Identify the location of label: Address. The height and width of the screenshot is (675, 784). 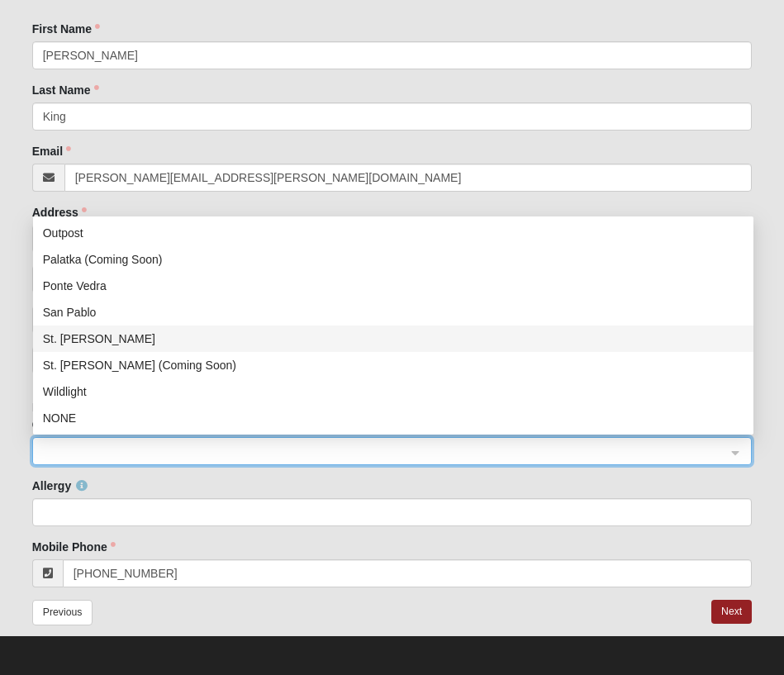
(59, 213).